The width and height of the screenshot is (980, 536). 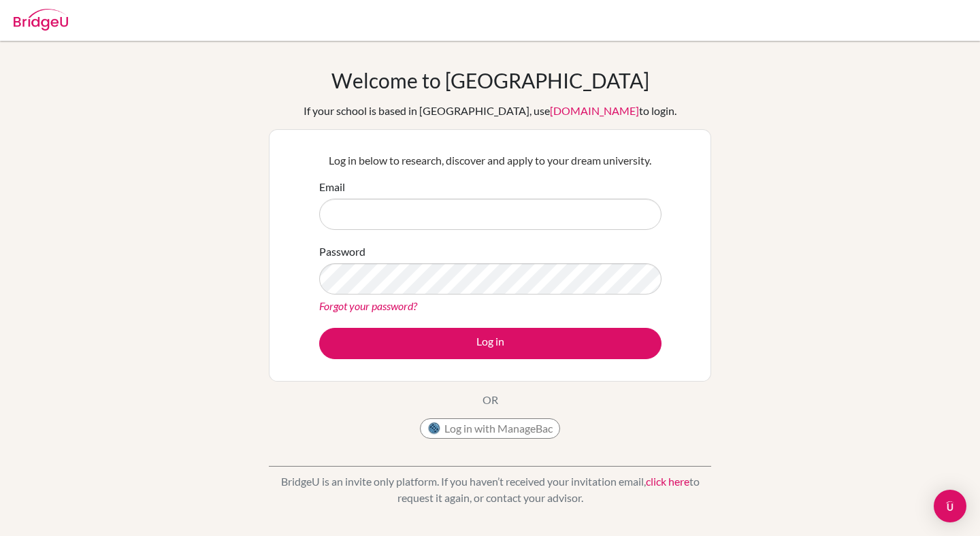 What do you see at coordinates (950, 506) in the screenshot?
I see `div: Open Intercom Messenger` at bounding box center [950, 506].